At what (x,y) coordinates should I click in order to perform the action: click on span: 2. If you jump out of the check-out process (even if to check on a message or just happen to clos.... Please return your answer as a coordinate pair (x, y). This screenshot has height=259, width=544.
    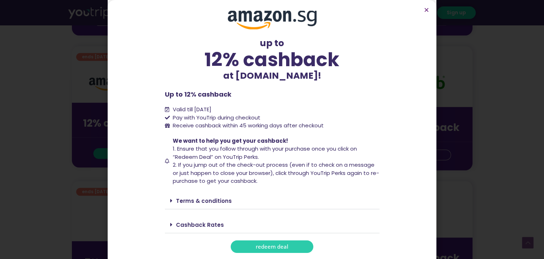
    Looking at the image, I should click on (276, 173).